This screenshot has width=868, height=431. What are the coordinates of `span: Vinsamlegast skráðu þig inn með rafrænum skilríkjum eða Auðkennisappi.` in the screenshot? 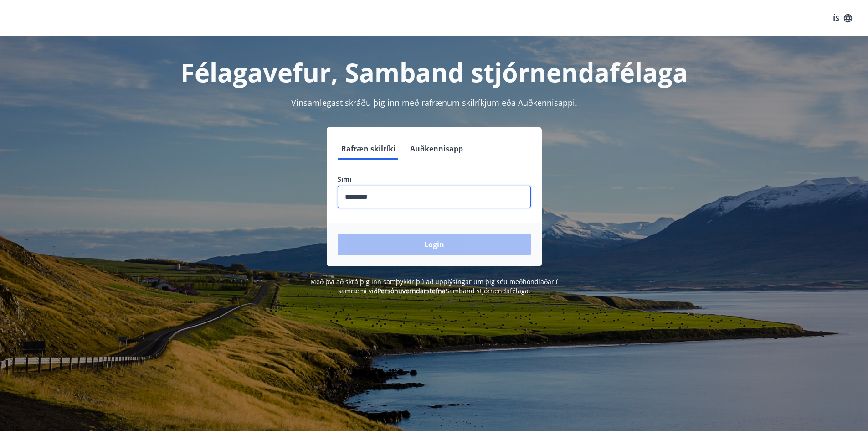 It's located at (434, 103).